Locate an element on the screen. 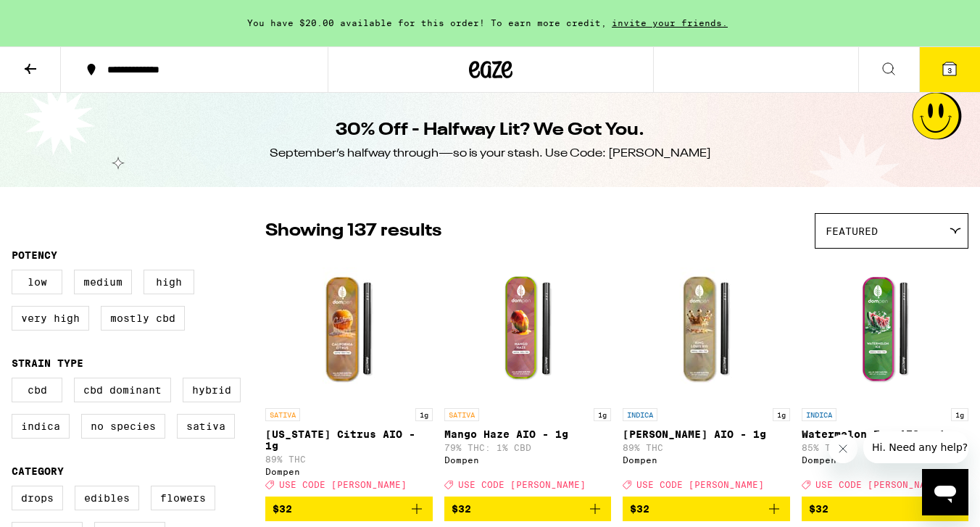 The width and height of the screenshot is (980, 527). button: 3 is located at coordinates (950, 70).